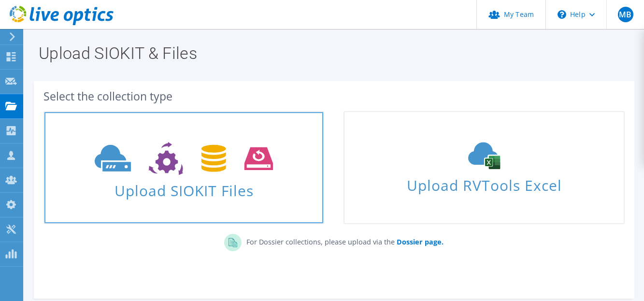 The image size is (644, 301). I want to click on svg: \n, so click(562, 14).